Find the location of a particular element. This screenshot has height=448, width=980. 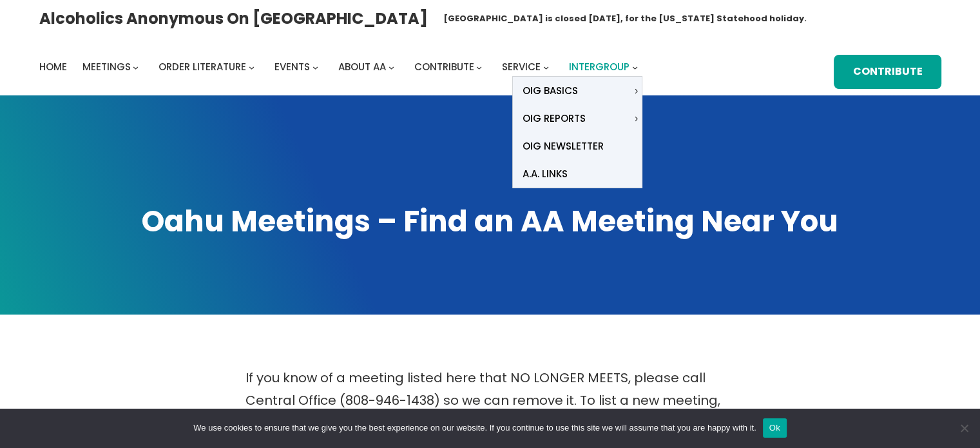

a: OIG Basics is located at coordinates (572, 91).